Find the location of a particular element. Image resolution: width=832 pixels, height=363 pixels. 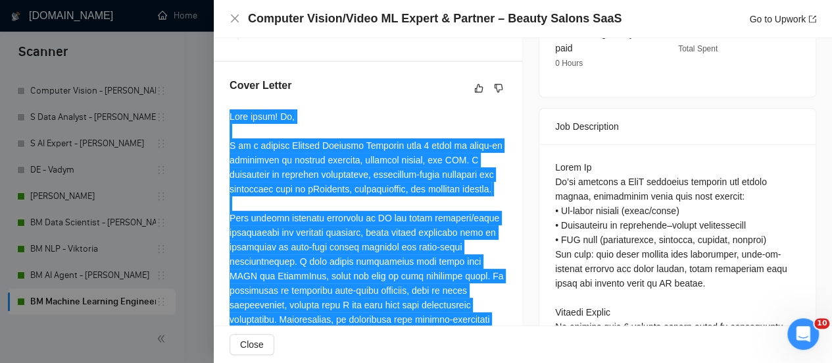

span: close is located at coordinates (235, 18).